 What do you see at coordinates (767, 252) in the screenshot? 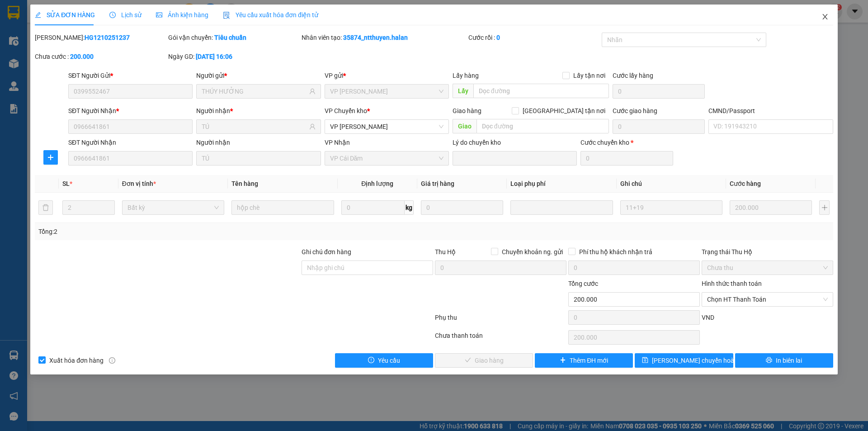
I see `div: Trạng thái Thu Hộ` at bounding box center [767, 252].